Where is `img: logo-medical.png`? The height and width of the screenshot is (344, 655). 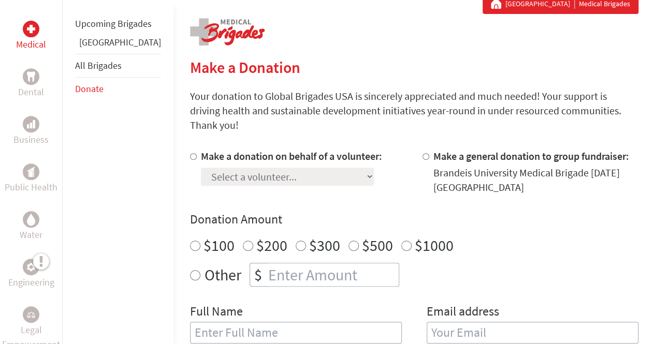 img: logo-medical.png is located at coordinates (227, 32).